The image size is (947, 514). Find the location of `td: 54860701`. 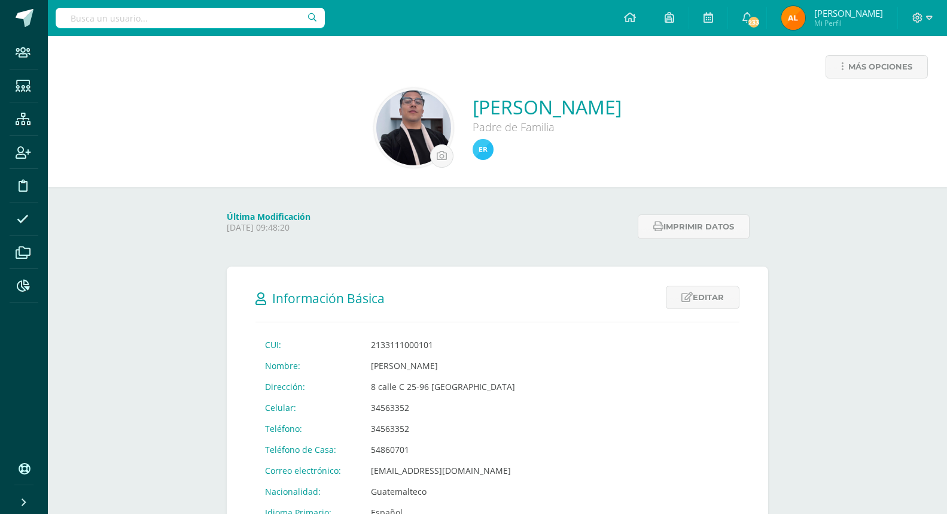

td: 54860701 is located at coordinates (443, 449).